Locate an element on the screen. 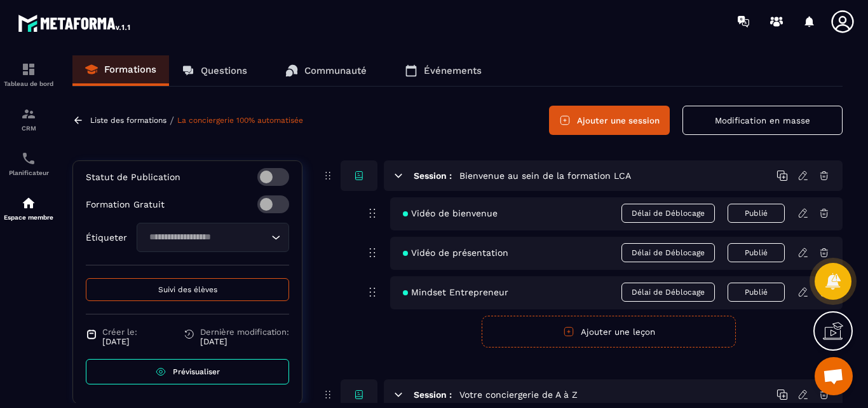  a: Prévisualiser is located at coordinates (188, 371).